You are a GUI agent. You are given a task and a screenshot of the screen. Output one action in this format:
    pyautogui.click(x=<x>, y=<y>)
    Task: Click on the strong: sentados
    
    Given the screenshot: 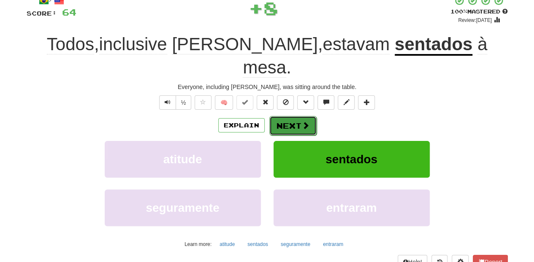 What is the action you would take?
    pyautogui.click(x=433, y=45)
    